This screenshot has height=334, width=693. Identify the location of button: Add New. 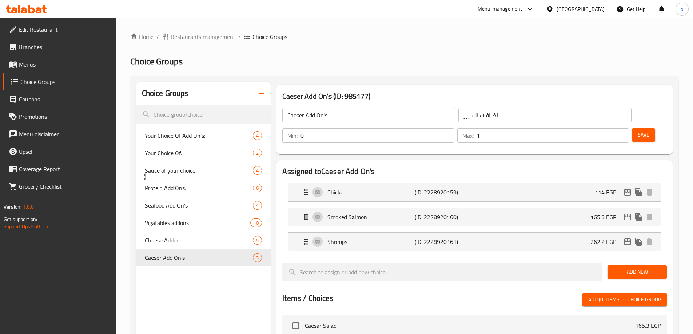
(637, 272).